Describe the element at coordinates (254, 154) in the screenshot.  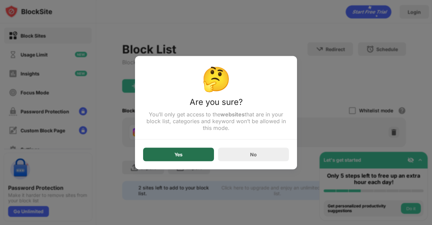
I see `div: No` at that location.